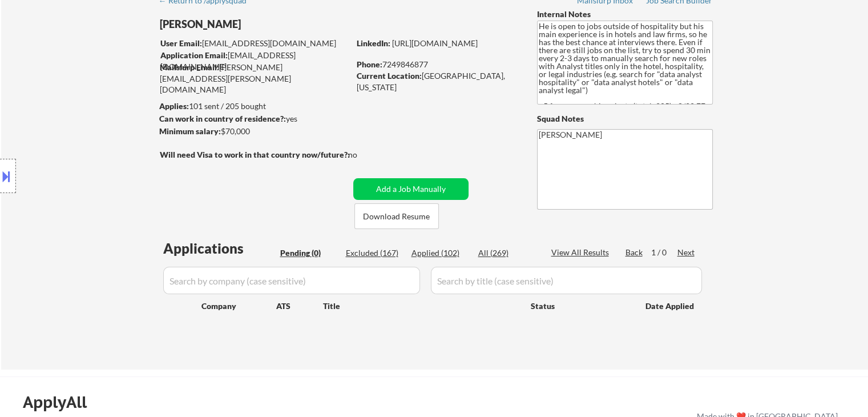 This screenshot has height=417, width=868. Describe the element at coordinates (254, 106) in the screenshot. I see `div: 101 sent / 205 bought` at that location.